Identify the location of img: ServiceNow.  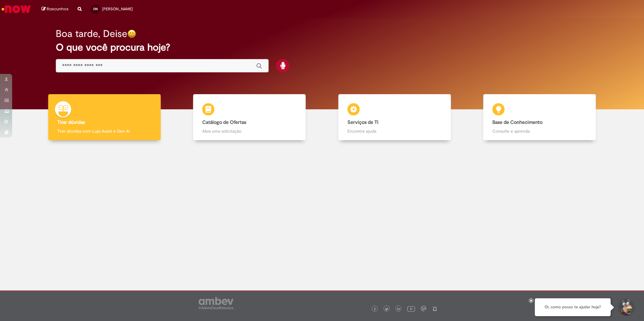
(16, 9).